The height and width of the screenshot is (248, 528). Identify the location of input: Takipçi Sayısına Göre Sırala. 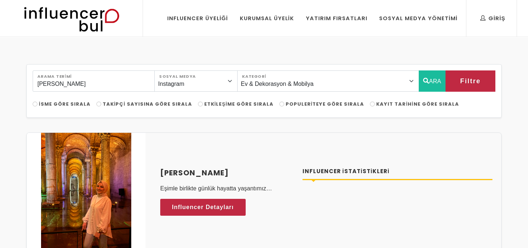
(99, 104).